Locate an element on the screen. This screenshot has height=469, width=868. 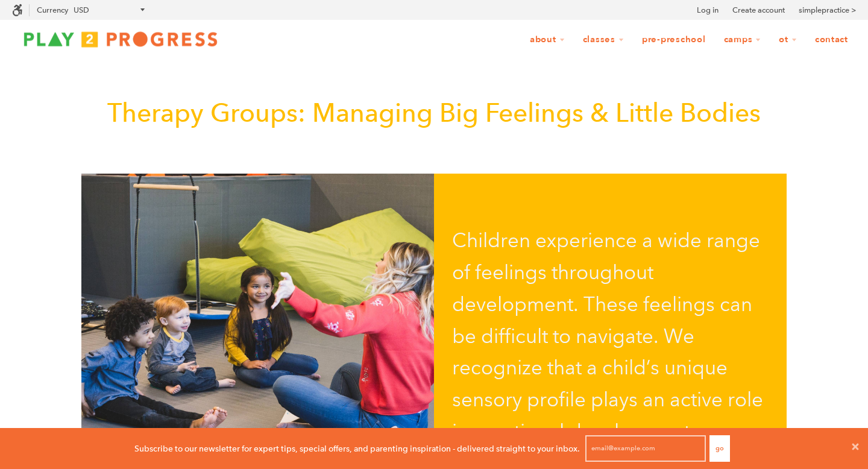
input: email@example.com is located at coordinates (645, 448).